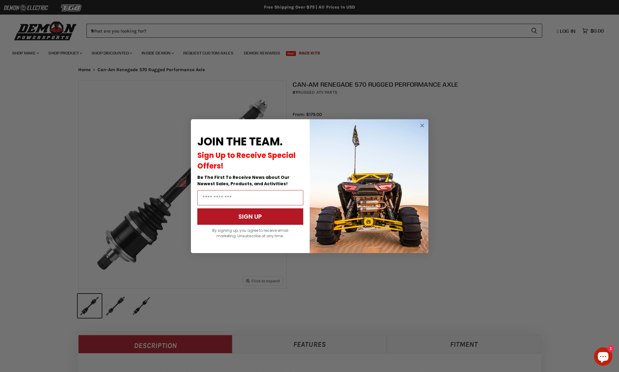 This screenshot has height=372, width=619. What do you see at coordinates (369, 186) in the screenshot?
I see `img: a9095488-b6e7-41ba-879d-588abfab540b.jpeg` at bounding box center [369, 186].